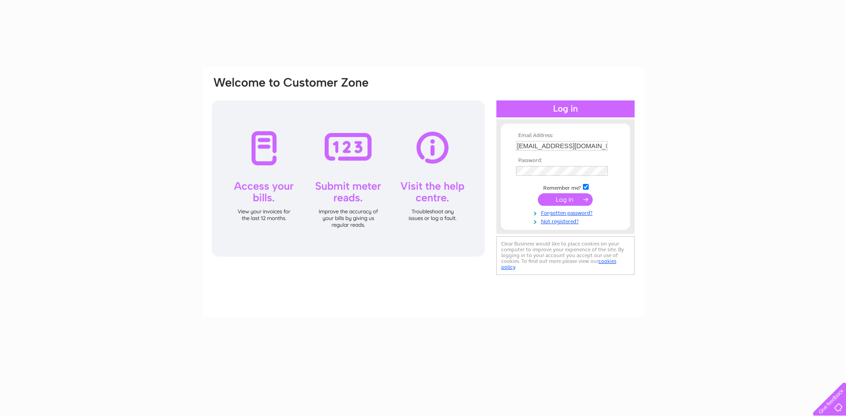 The width and height of the screenshot is (846, 416). I want to click on input: Submit, so click(565, 199).